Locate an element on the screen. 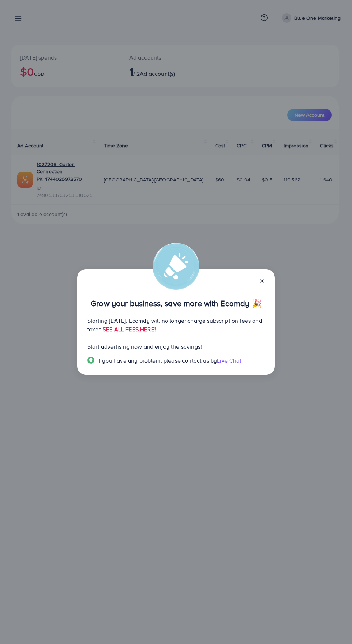  p: Start advertising now and enjoy the savings! is located at coordinates (176, 347).